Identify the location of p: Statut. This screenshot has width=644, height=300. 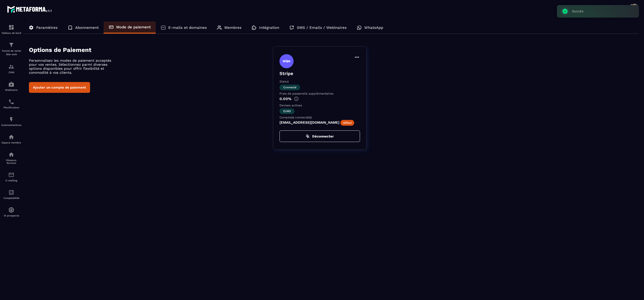
(319, 82).